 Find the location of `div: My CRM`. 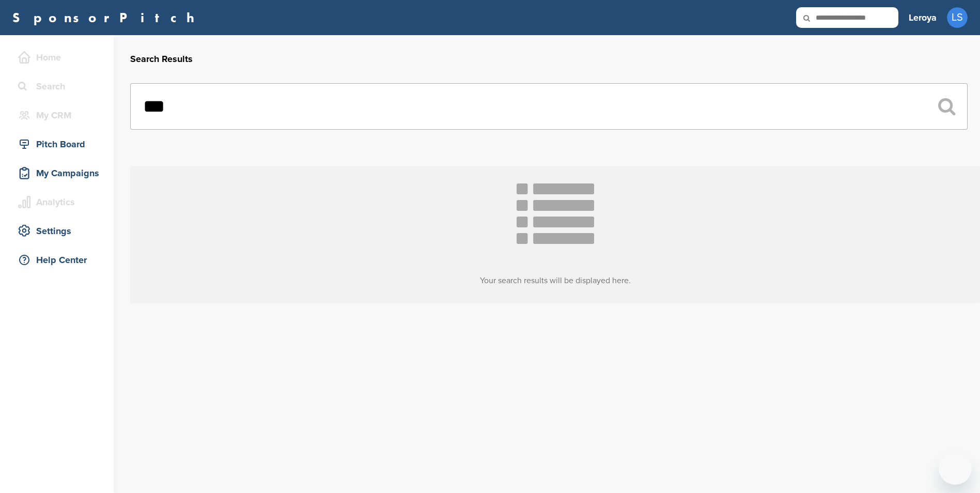

div: My CRM is located at coordinates (60, 115).